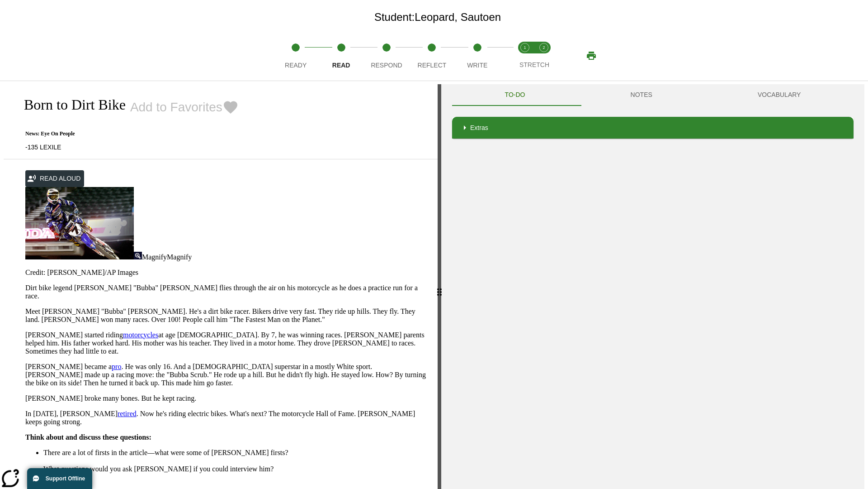 This screenshot has width=868, height=489. Describe the element at coordinates (88, 437) in the screenshot. I see `strong: Think about and discuss these questions:` at that location.